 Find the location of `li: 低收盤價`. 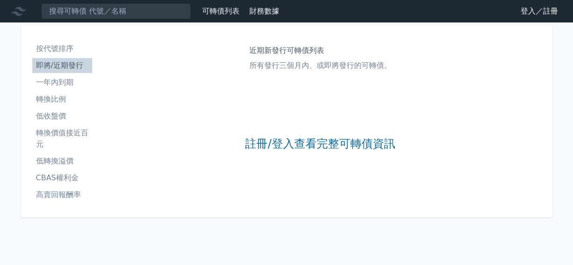

li: 低收盤價 is located at coordinates (62, 116).